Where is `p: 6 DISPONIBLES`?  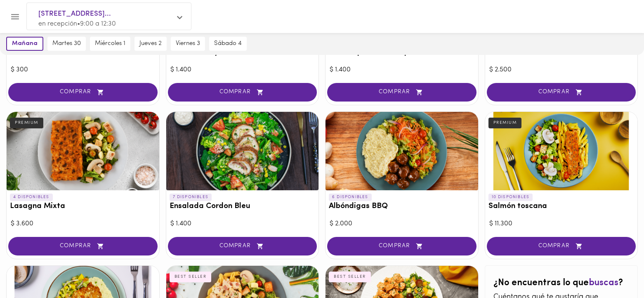 p: 6 DISPONIBLES is located at coordinates (350, 197).